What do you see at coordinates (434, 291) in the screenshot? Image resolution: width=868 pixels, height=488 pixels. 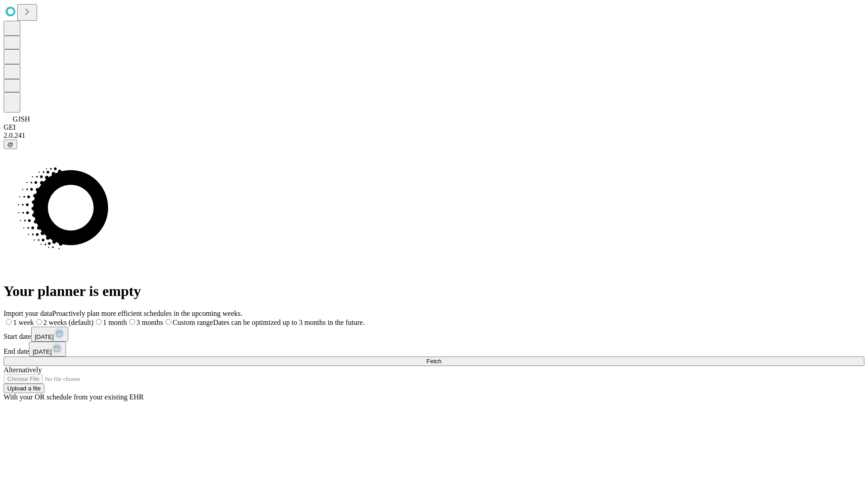 I see `h1: Your planner is empty` at bounding box center [434, 291].